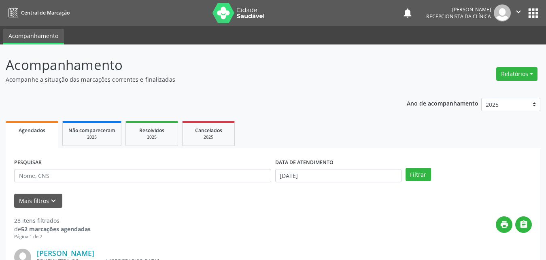  Describe the element at coordinates (338, 176) in the screenshot. I see `input: Selecione um intervalo` at that location.